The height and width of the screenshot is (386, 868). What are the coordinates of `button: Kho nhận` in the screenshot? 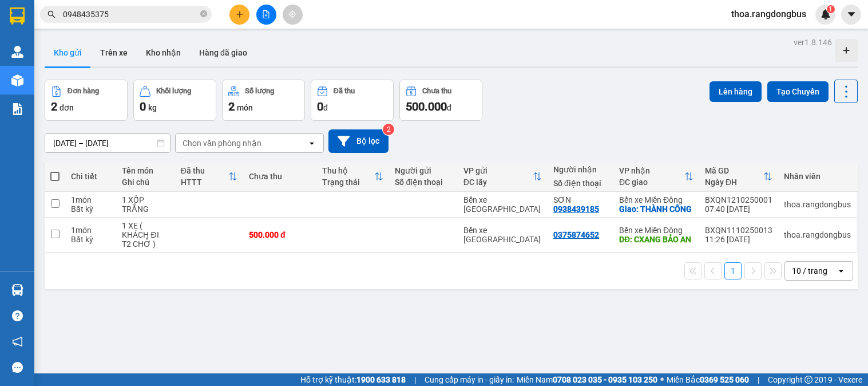 It's located at (163, 53).